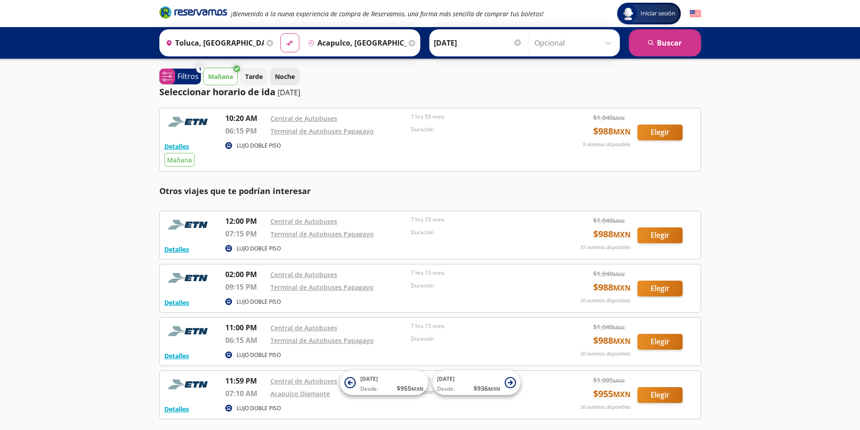 The width and height of the screenshot is (860, 430). What do you see at coordinates (695, 14) in the screenshot?
I see `button: English` at bounding box center [695, 14].